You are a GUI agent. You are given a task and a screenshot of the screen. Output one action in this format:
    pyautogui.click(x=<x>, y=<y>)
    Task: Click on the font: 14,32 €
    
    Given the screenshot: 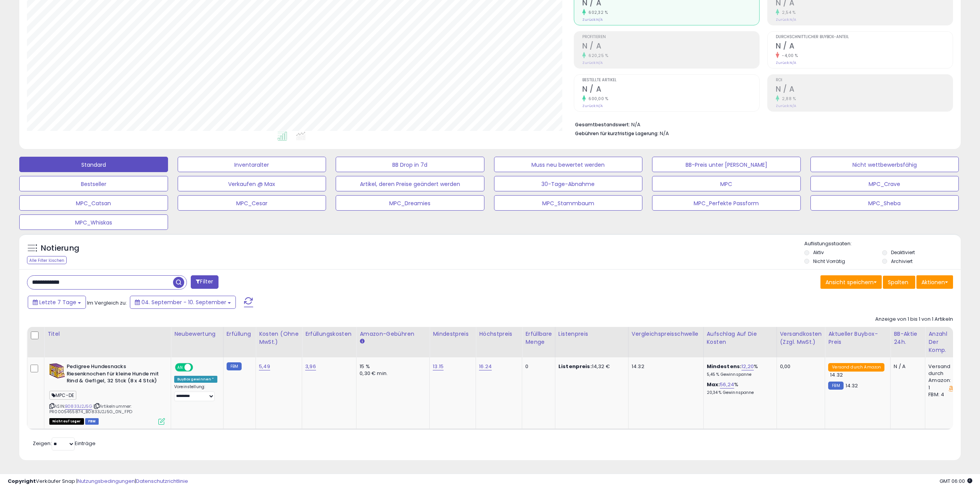 What is the action you would take?
    pyautogui.click(x=601, y=366)
    